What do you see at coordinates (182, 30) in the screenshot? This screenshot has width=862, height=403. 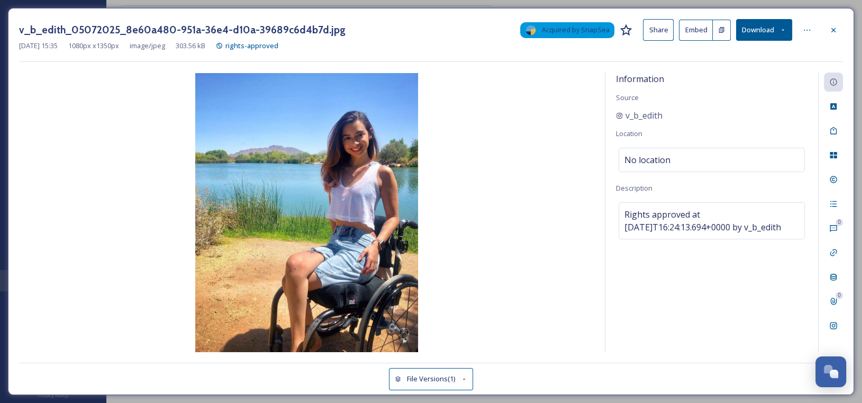 I see `h3: v_b_edith_05072025_8e60a480-951a-36e4-d10a-39689c6d4b7d.jpg` at bounding box center [182, 30].